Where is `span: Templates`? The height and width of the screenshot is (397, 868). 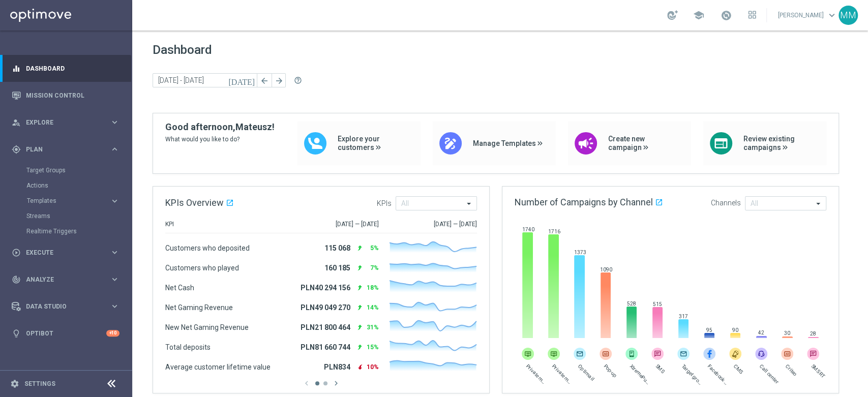 span: Templates is located at coordinates (63, 201).